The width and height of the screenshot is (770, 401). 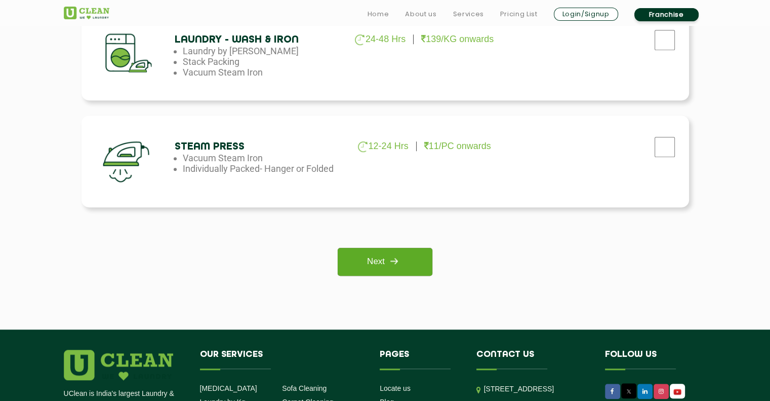 I want to click on a: Locate us, so click(x=395, y=388).